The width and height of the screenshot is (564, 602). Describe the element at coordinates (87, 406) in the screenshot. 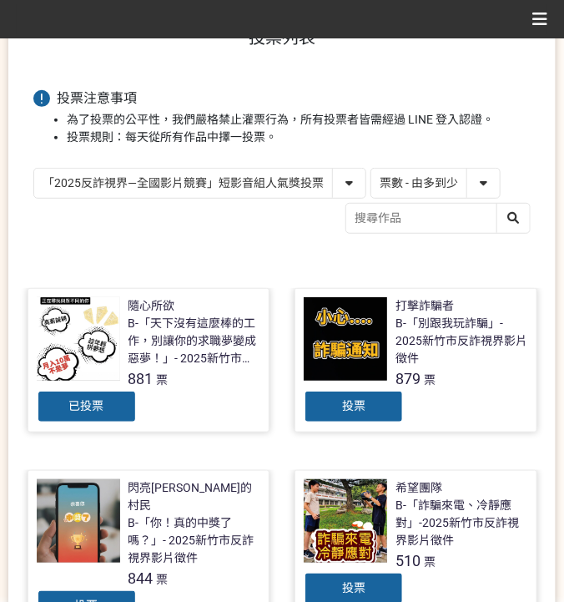

I see `span: 已投票` at that location.